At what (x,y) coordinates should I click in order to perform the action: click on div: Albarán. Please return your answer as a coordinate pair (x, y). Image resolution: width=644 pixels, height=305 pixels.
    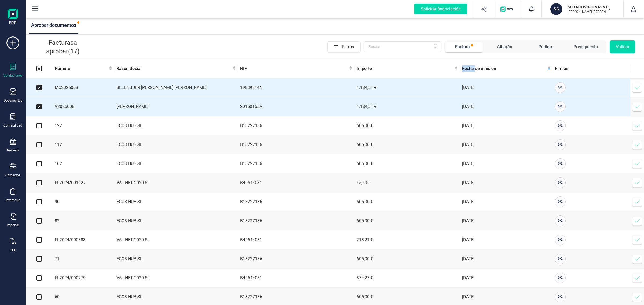
    Looking at the image, I should click on (504, 47).